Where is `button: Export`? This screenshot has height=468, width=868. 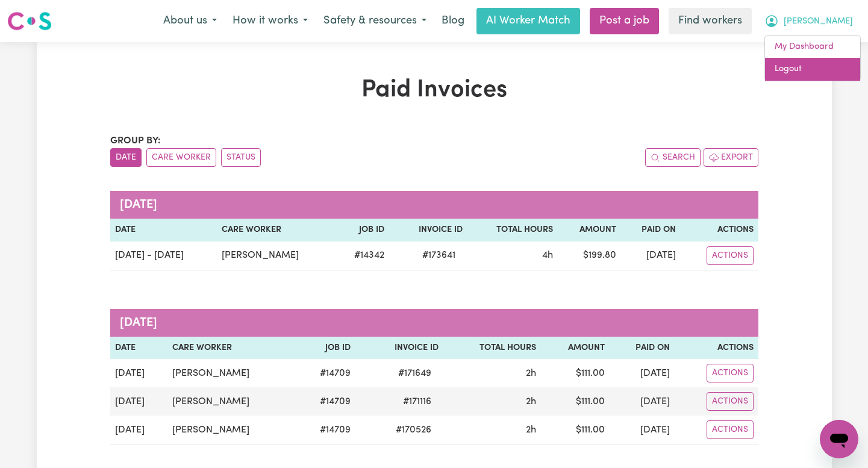 button: Export is located at coordinates (731, 157).